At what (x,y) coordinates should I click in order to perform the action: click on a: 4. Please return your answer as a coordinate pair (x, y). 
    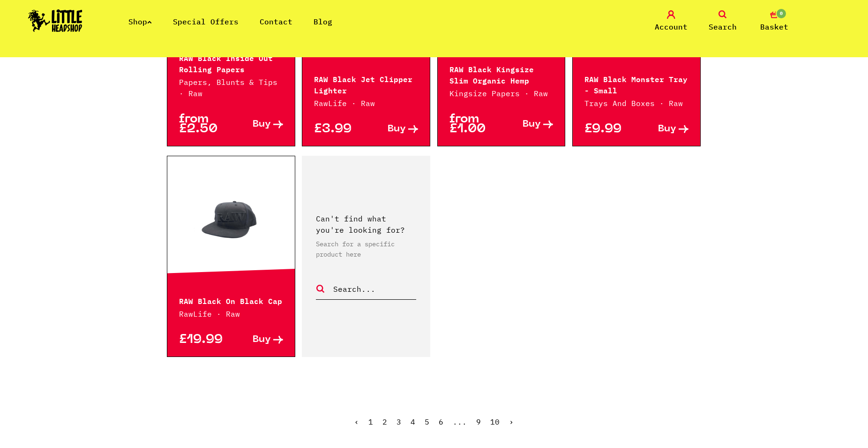
    Looking at the image, I should click on (413, 421).